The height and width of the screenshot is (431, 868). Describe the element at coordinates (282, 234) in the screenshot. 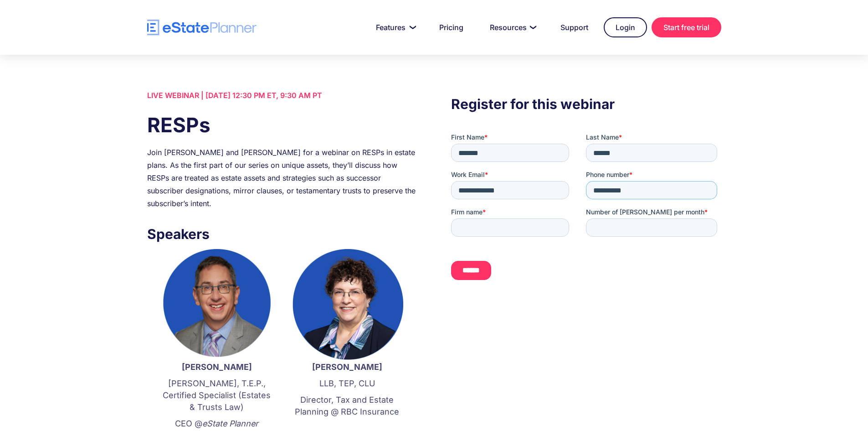

I see `h3: Speakers` at that location.